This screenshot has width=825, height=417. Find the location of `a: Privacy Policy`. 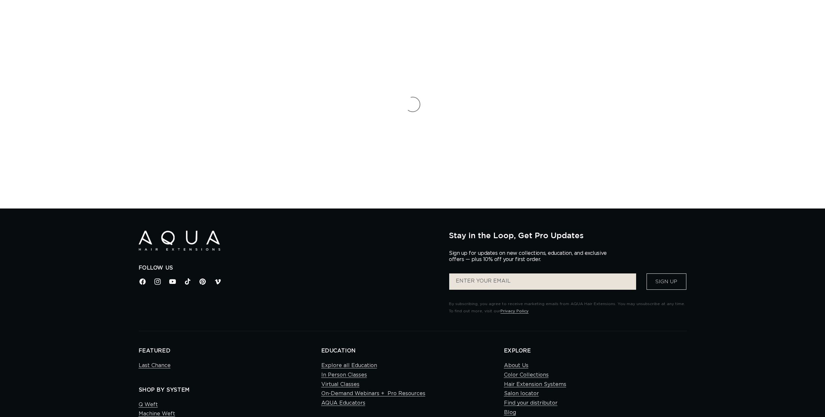

a: Privacy Policy is located at coordinates (514, 311).